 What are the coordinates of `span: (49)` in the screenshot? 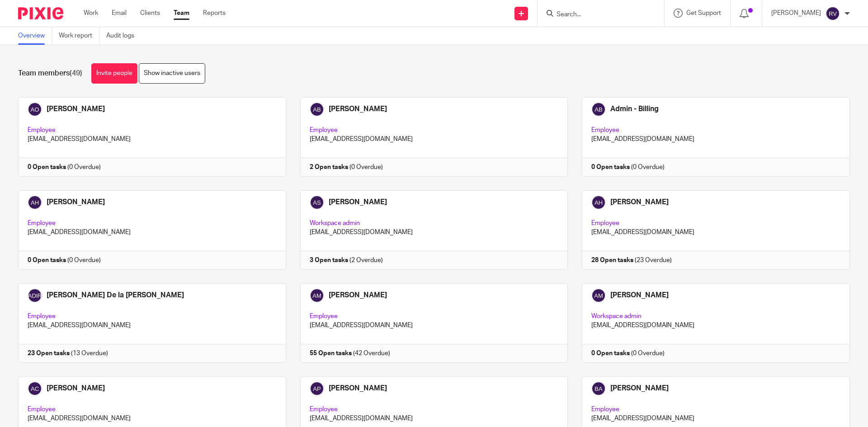 It's located at (76, 73).